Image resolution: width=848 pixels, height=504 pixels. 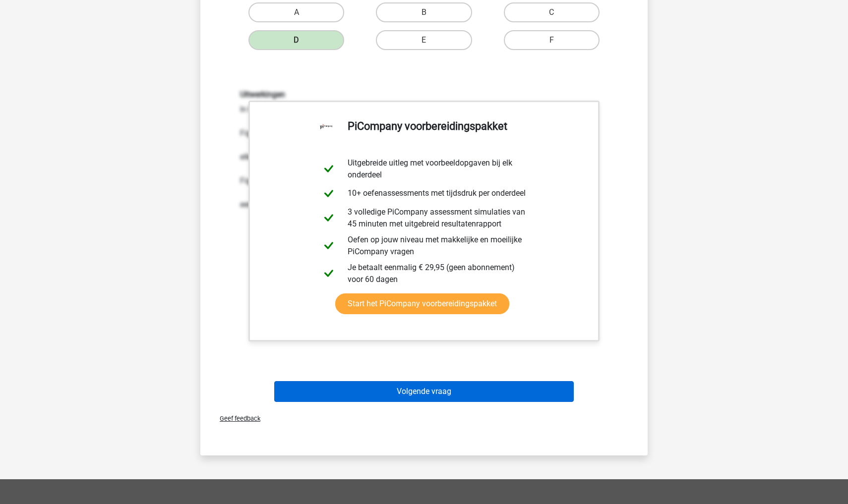 What do you see at coordinates (423, 12) in the screenshot?
I see `label: B` at bounding box center [423, 12].